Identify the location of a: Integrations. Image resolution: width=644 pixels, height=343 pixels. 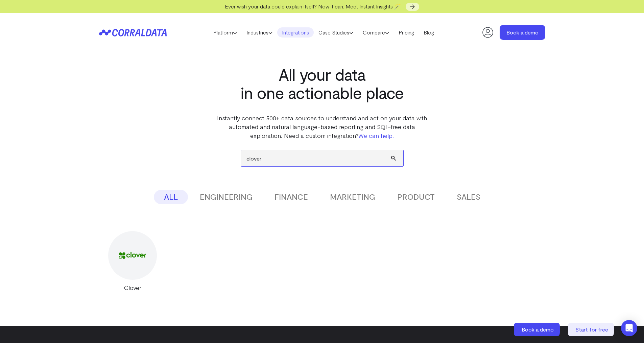
(295, 32).